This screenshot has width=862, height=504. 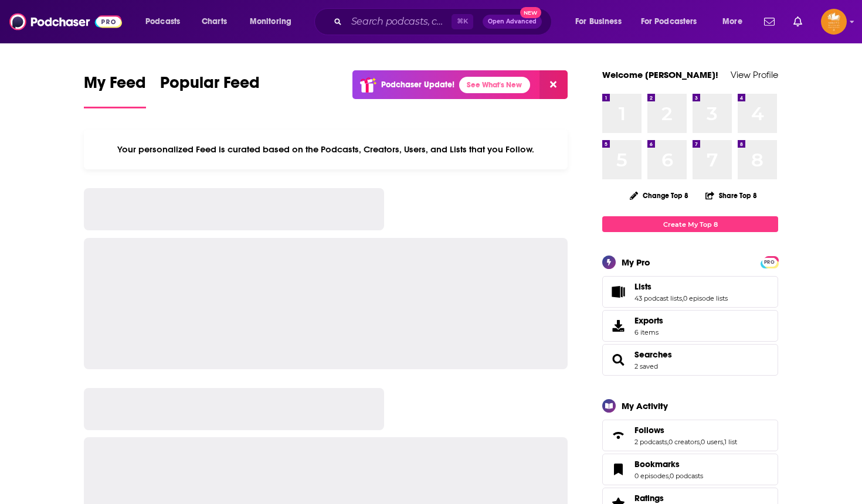 What do you see at coordinates (668, 498) in the screenshot?
I see `a: Ratings` at bounding box center [668, 498].